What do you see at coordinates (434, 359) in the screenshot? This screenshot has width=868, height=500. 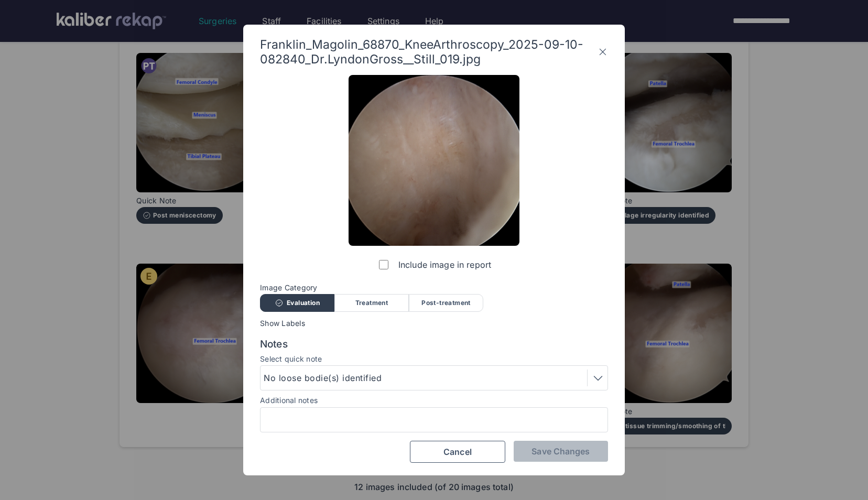 I see `label: Select quick note` at bounding box center [434, 359].